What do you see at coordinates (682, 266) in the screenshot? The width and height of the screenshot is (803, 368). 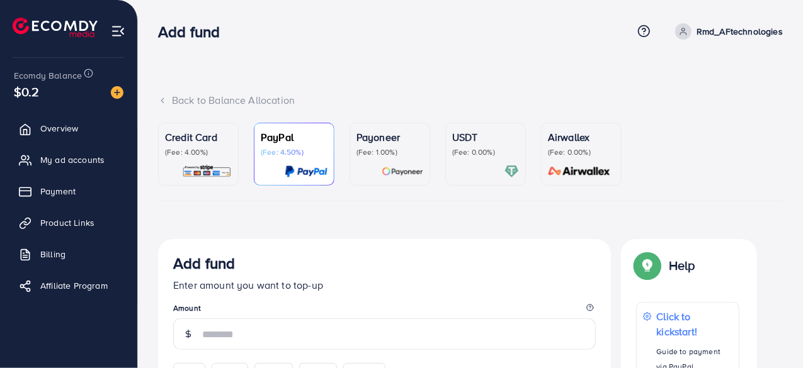 I see `p: Help` at bounding box center [682, 266].